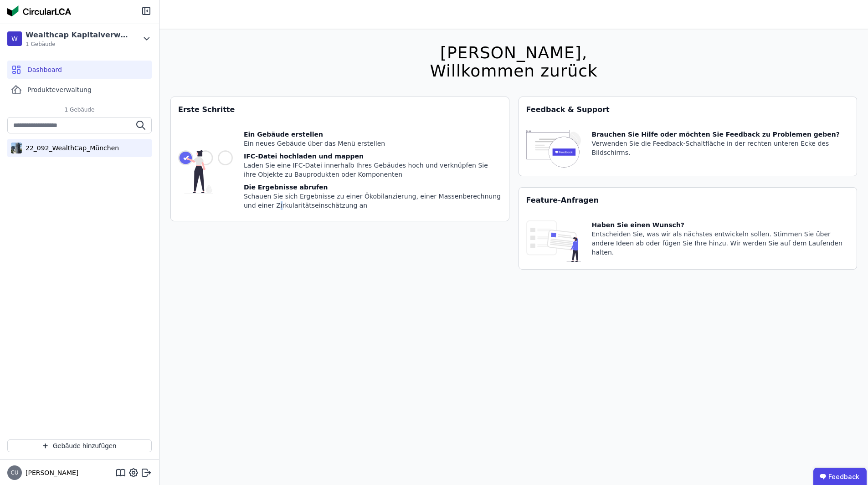 The image size is (868, 485). Describe the element at coordinates (70, 148) in the screenshot. I see `div: 22_092_WealthCap_München` at that location.